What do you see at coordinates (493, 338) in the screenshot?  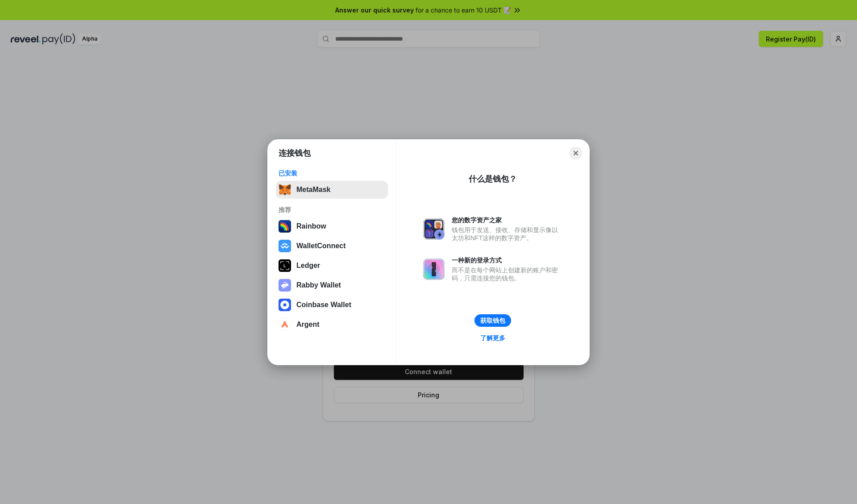 I see `div: 了解更多` at bounding box center [493, 338].